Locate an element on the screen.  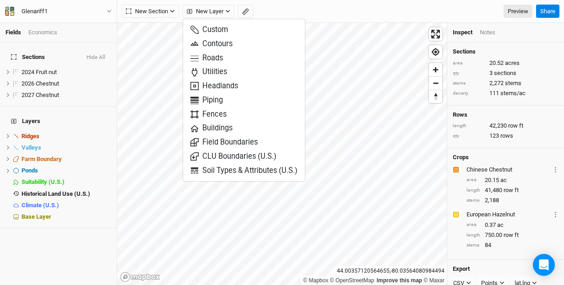
h4: Crops is located at coordinates (460, 157).